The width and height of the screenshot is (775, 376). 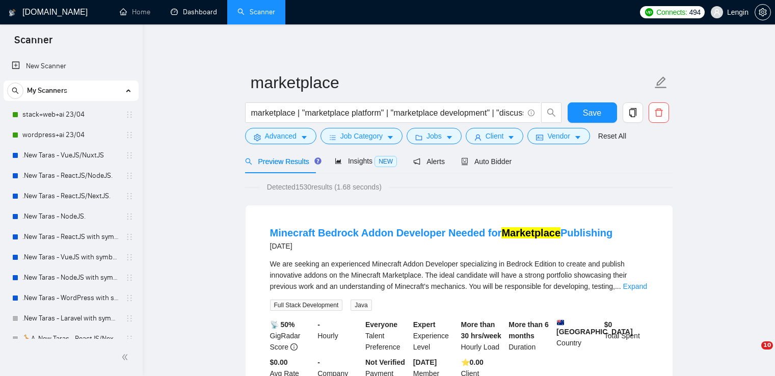 What do you see at coordinates (608, 325) in the screenshot?
I see `b: $ 0` at bounding box center [608, 325].